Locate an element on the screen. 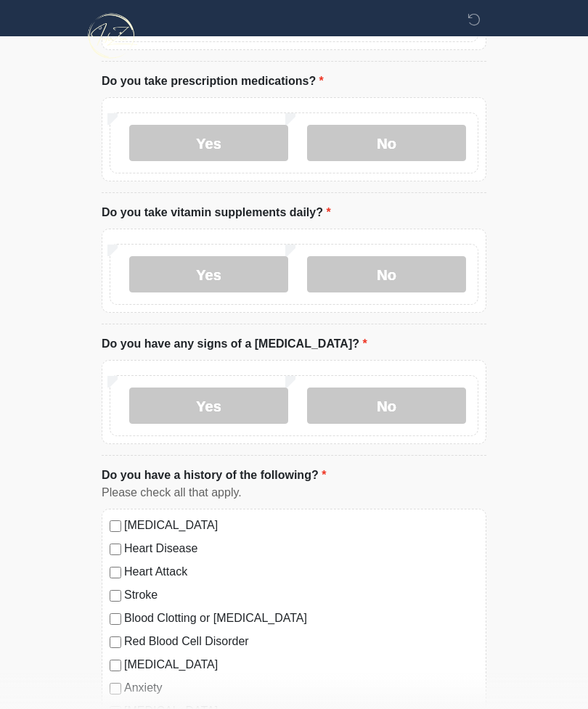  input: Stroke is located at coordinates (115, 596).